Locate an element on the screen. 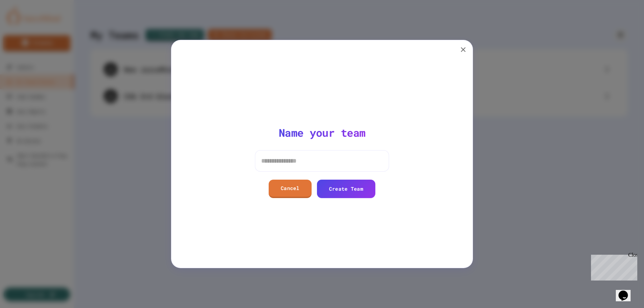 The height and width of the screenshot is (308, 644). h4: Name your team is located at coordinates (322, 133).